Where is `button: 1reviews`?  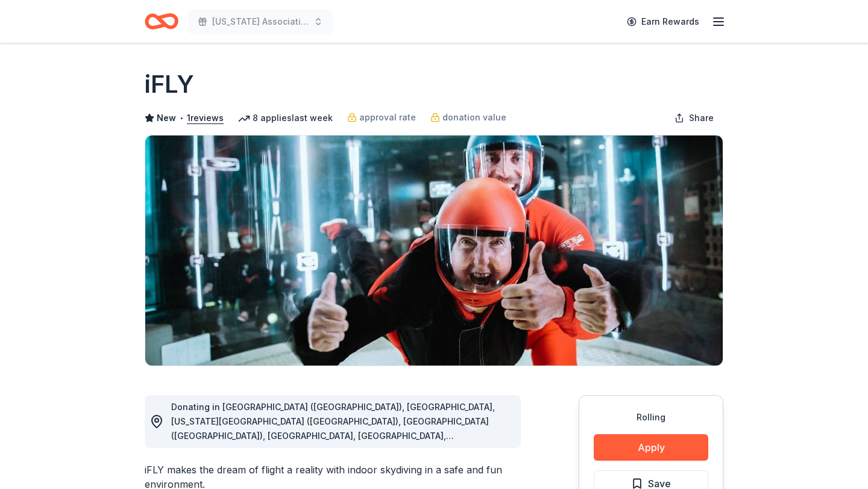
button: 1reviews is located at coordinates (205, 118).